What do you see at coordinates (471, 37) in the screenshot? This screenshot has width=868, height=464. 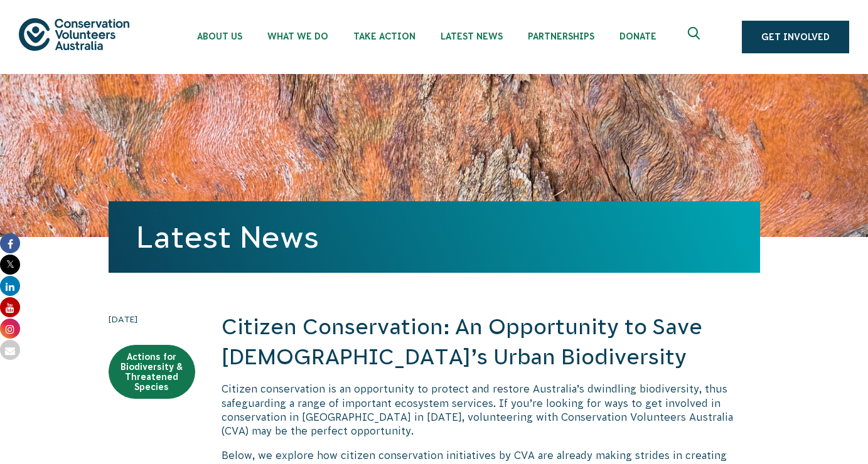 I see `span: Latest News` at bounding box center [471, 37].